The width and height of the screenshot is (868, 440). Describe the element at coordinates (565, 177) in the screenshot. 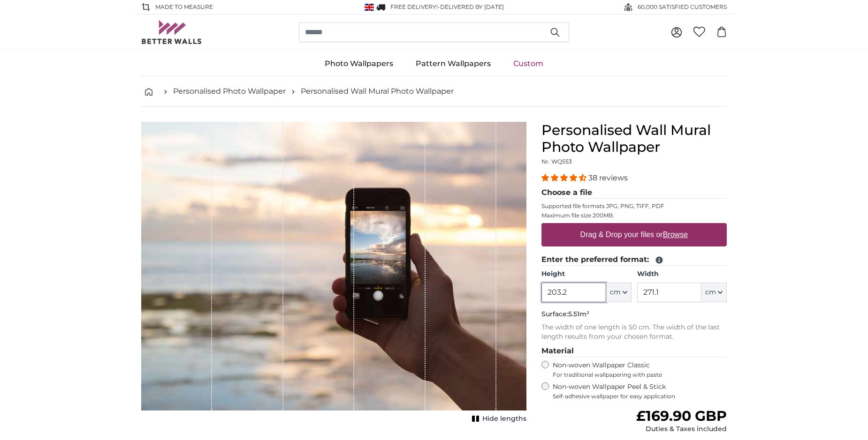

I see `span: 4.34 stars` at that location.